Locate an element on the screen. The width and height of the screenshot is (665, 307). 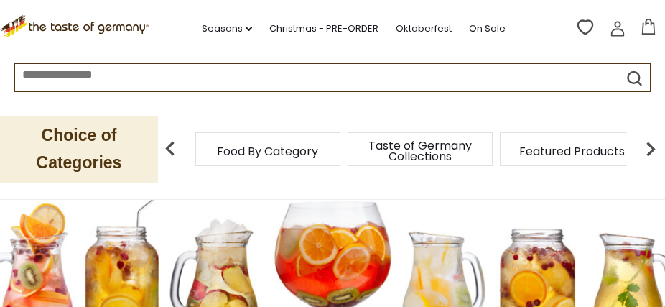
img: next arrow is located at coordinates (651, 149).